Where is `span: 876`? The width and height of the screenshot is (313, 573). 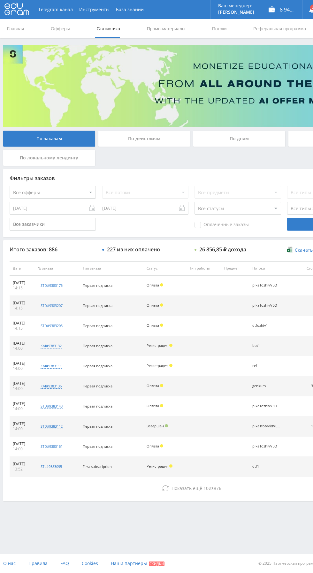 span: 876 is located at coordinates (218, 488).